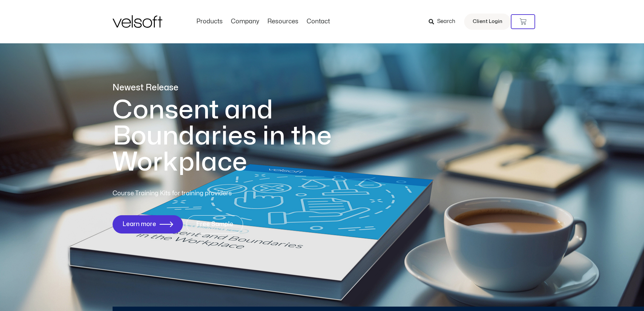 This screenshot has height=311, width=644. I want to click on span: Learn more, so click(139, 224).